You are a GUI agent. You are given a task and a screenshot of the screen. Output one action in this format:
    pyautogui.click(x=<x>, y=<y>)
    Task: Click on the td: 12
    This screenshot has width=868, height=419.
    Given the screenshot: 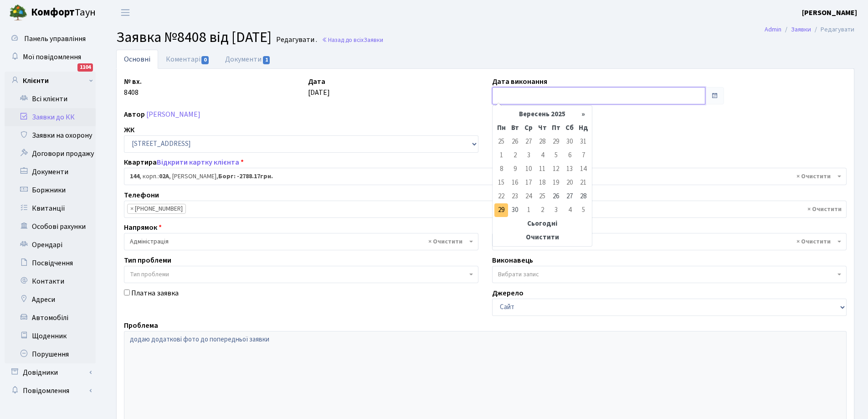 What is the action you would take?
    pyautogui.click(x=556, y=169)
    